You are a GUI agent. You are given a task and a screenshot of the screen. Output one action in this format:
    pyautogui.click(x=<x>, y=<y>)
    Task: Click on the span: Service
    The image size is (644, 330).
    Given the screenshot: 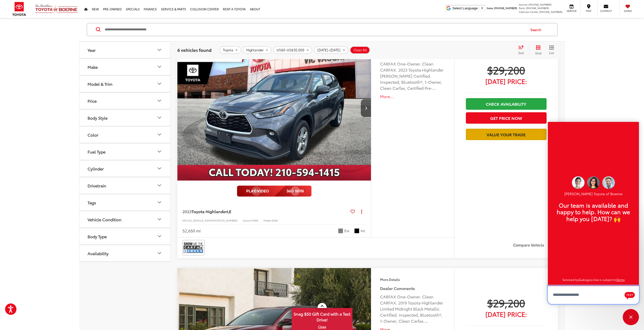 What is the action you would take?
    pyautogui.click(x=523, y=4)
    